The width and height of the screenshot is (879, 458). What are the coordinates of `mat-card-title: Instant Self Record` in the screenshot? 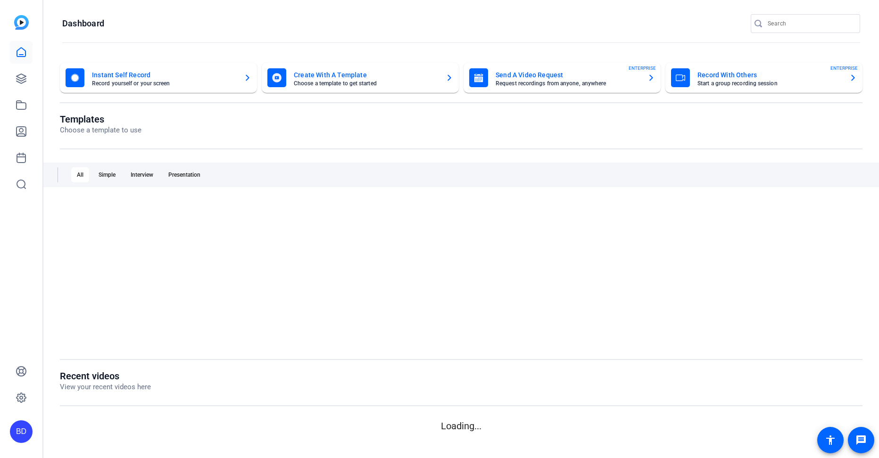 It's located at (164, 75).